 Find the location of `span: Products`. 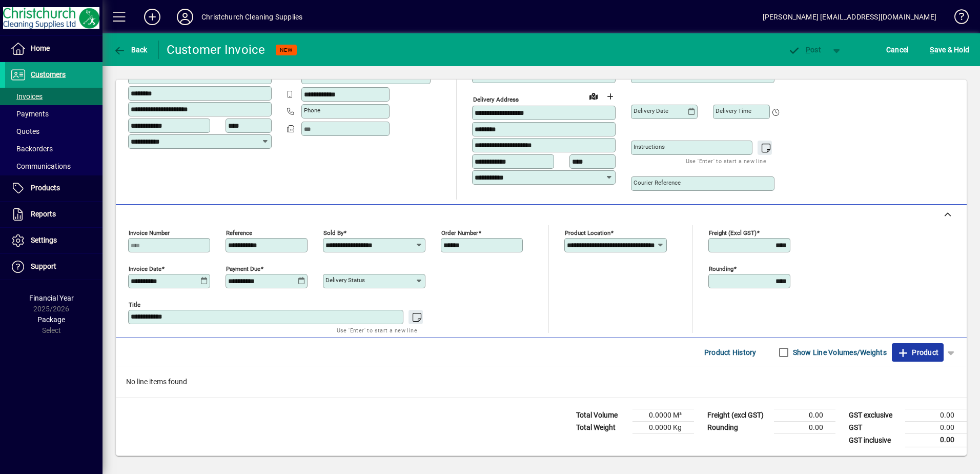

span: Products is located at coordinates (45, 187).